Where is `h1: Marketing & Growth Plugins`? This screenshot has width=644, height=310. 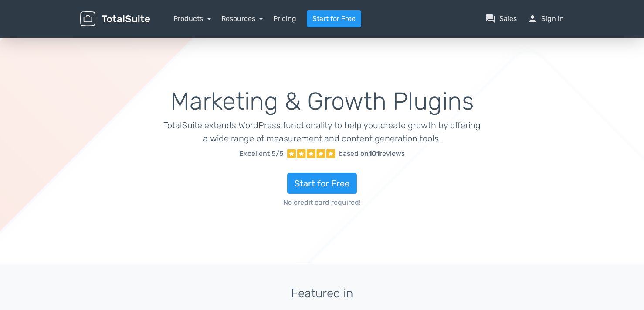
h1: Marketing & Growth Plugins is located at coordinates (322, 101).